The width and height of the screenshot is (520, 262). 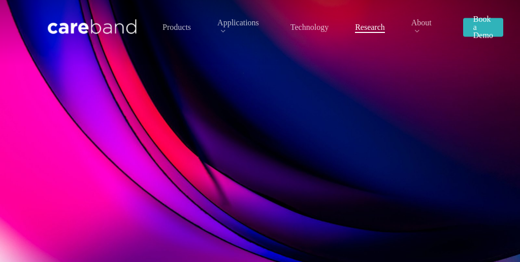 I want to click on span: Technology, so click(x=309, y=27).